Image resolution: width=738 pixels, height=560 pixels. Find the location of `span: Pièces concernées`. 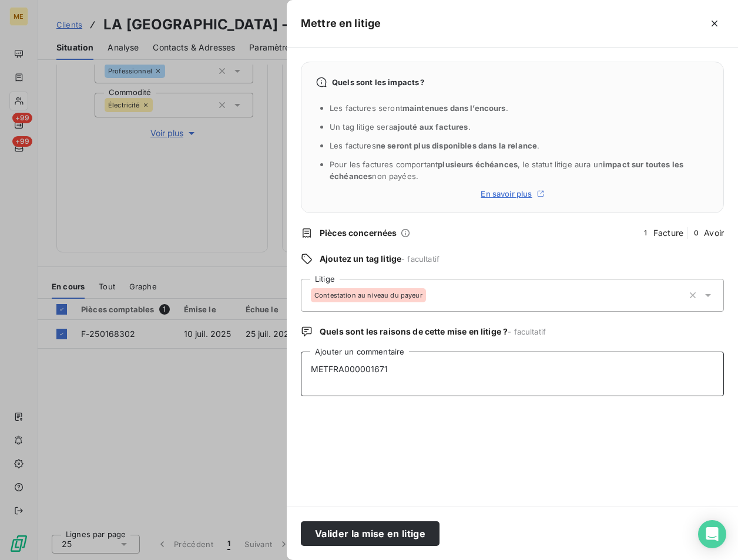

span: Pièces concernées is located at coordinates (358, 233).